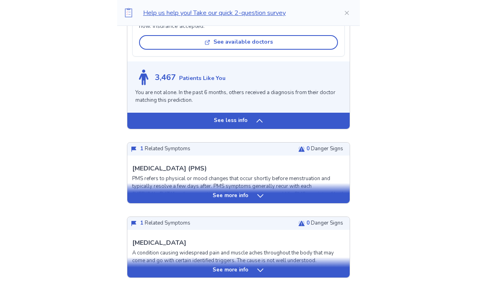 Image resolution: width=477 pixels, height=288 pixels. What do you see at coordinates (238, 202) in the screenshot?
I see `p: PMS refers to physical or mood changes that occur shortly before menstruation and typically resol...` at bounding box center [238, 202].